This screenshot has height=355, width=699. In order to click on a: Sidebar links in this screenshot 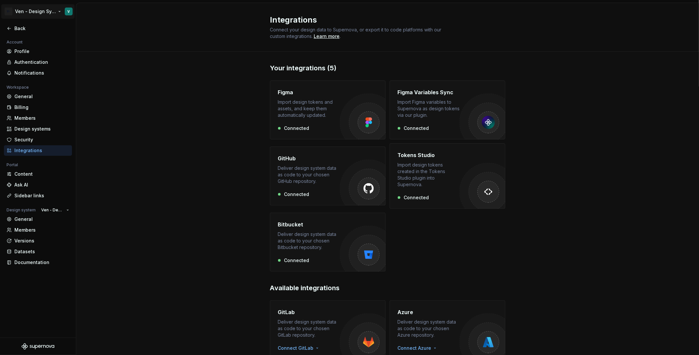, I will do `click(38, 196)`.